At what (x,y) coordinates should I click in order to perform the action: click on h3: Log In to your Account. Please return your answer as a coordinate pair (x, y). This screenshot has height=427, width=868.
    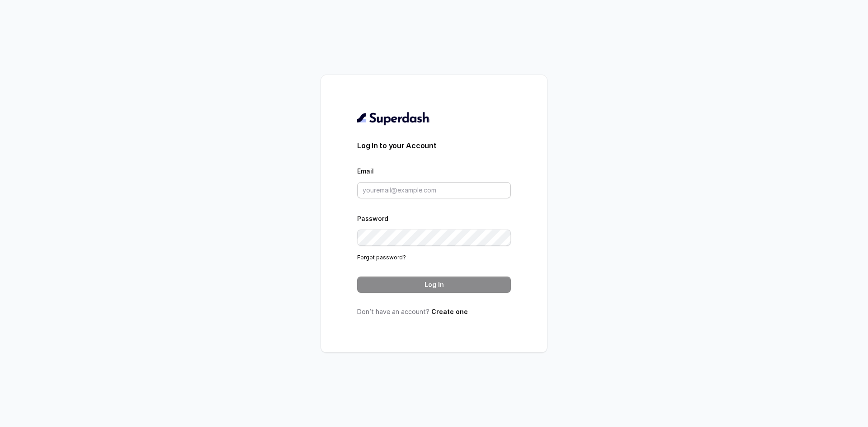
    Looking at the image, I should click on (434, 146).